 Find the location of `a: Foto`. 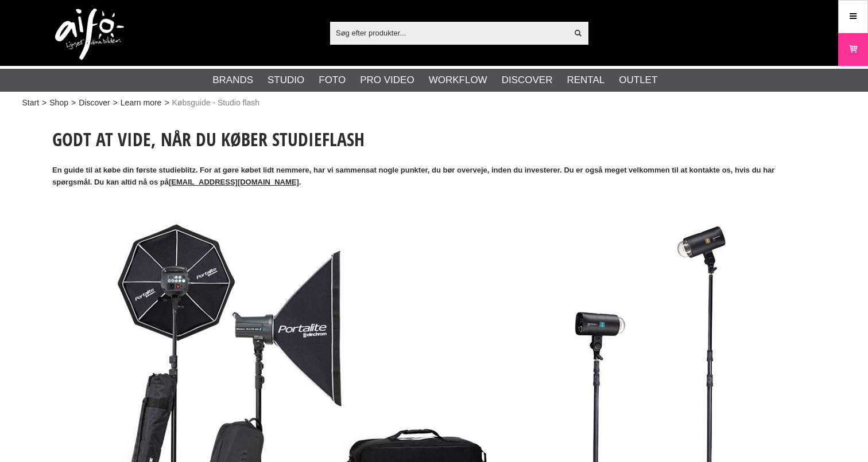

a: Foto is located at coordinates (332, 80).